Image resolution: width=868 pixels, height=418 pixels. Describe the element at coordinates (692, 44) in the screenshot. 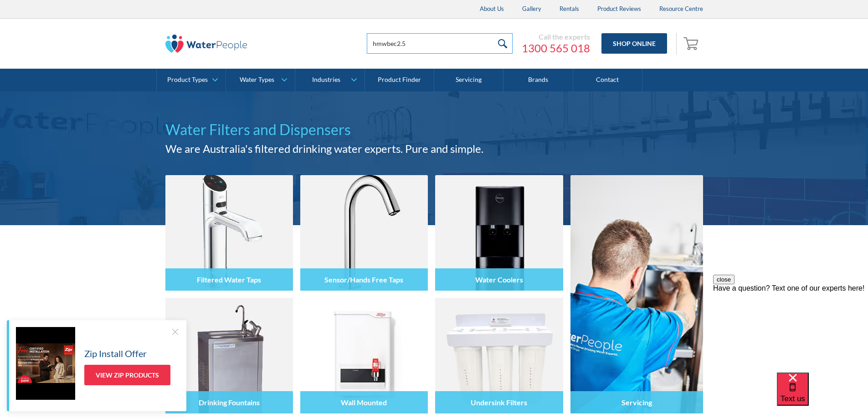

I see `a: Open empty cart` at that location.